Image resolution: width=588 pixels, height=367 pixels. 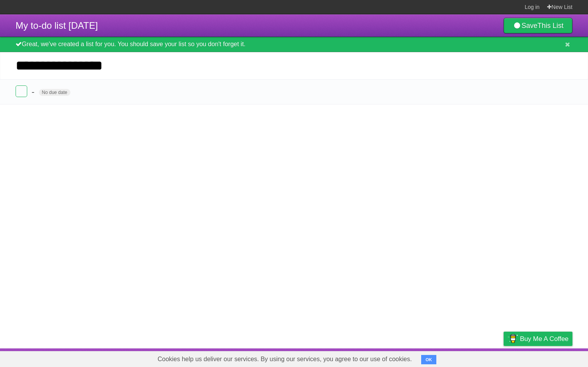 I want to click on span: Buy me a coffee, so click(x=544, y=339).